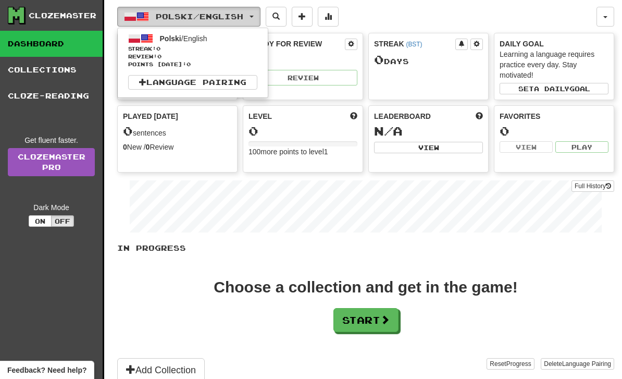 The height and width of the screenshot is (379, 622). I want to click on span: 0, so click(158, 48).